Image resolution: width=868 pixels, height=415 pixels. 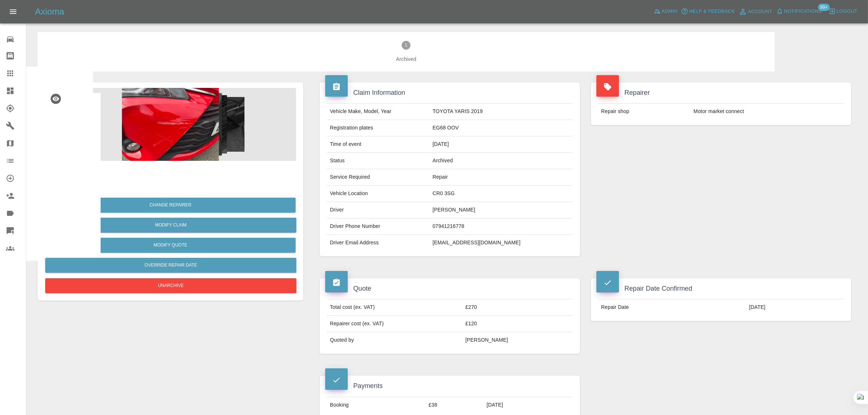 I want to click on td: Driver Phone Number, so click(x=378, y=226).